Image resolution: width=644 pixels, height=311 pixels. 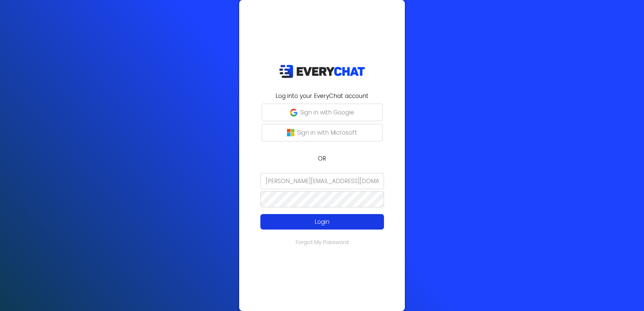 What do you see at coordinates (322, 158) in the screenshot?
I see `p: OR` at bounding box center [322, 158].